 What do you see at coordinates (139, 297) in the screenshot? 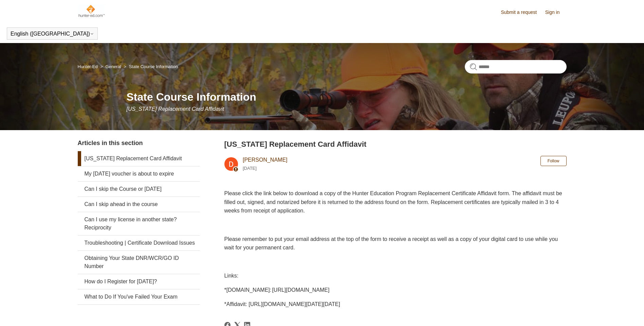
I see `a: What to Do If You've Failed Your Exam` at bounding box center [139, 297].